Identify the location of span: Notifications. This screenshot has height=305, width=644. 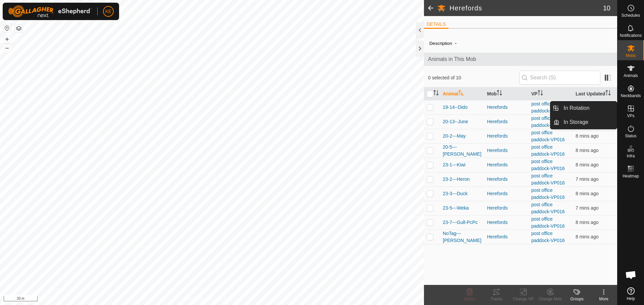
(631, 35).